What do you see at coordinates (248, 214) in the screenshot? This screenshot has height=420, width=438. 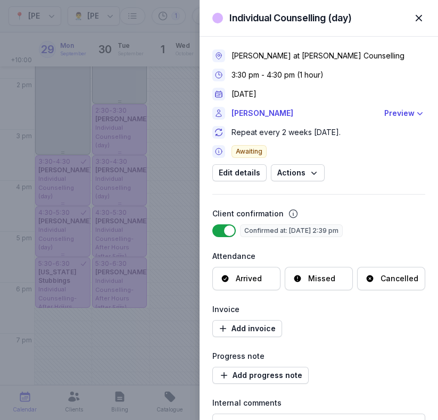 I see `div: Client confirmation` at bounding box center [248, 214].